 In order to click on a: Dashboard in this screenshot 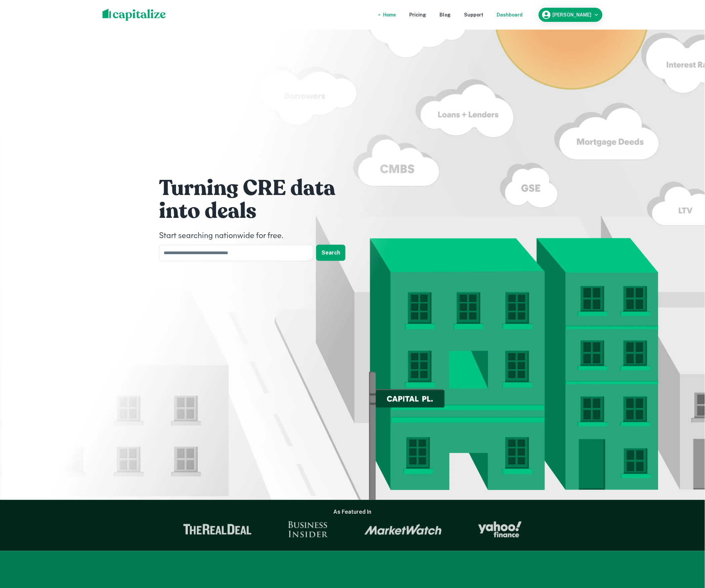, I will do `click(509, 15)`.